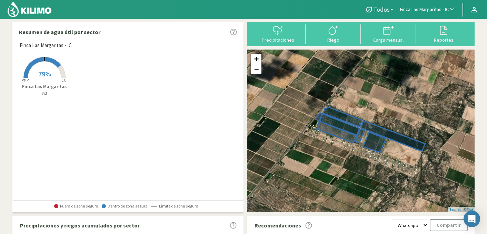 This screenshot has width=487, height=234. Describe the element at coordinates (333, 40) in the screenshot. I see `div: Riego` at that location.